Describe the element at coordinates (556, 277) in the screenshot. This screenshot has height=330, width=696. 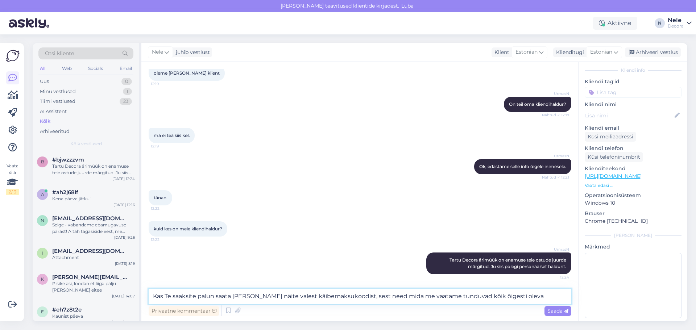
I see `span: 12:24` at that location.